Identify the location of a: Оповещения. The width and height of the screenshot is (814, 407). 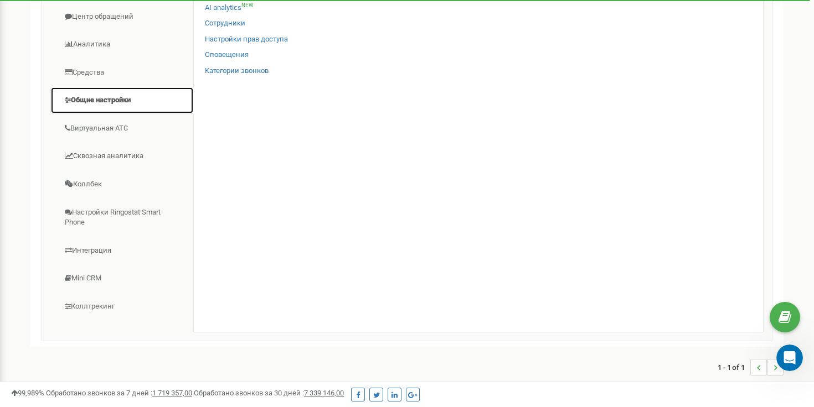
(226, 55).